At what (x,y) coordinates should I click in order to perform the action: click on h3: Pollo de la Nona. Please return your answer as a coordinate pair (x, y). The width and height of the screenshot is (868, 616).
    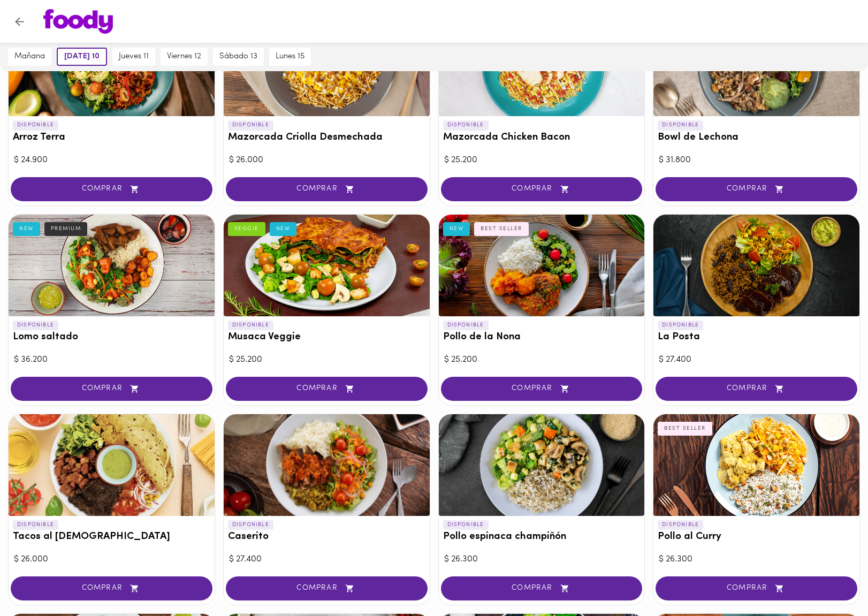
    Looking at the image, I should click on (542, 337).